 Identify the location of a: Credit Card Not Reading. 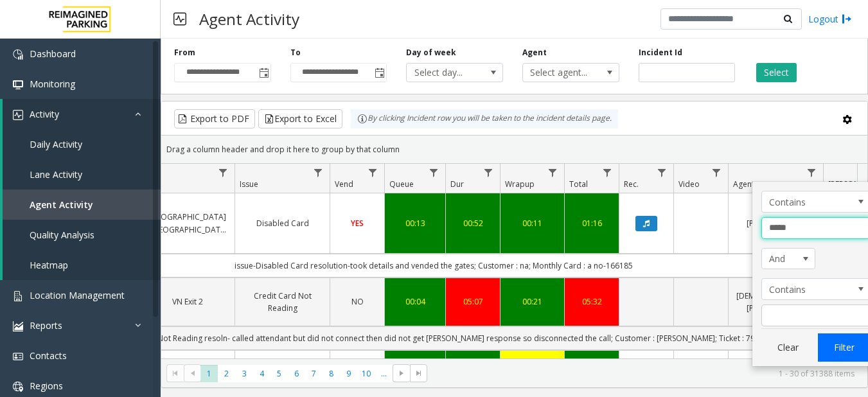
(282, 301).